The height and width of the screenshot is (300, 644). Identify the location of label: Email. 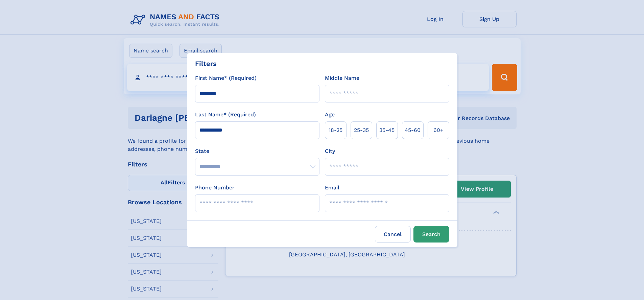
(332, 188).